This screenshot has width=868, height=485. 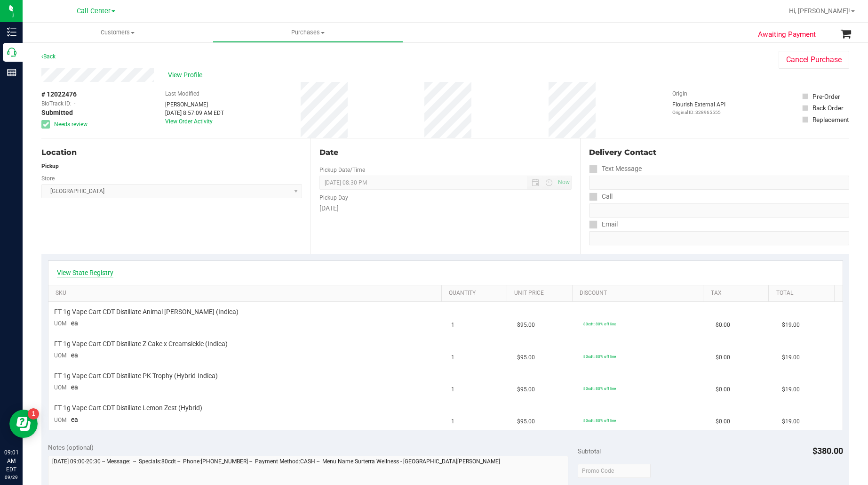 What do you see at coordinates (182, 94) in the screenshot?
I see `label: Last Modified` at bounding box center [182, 94].